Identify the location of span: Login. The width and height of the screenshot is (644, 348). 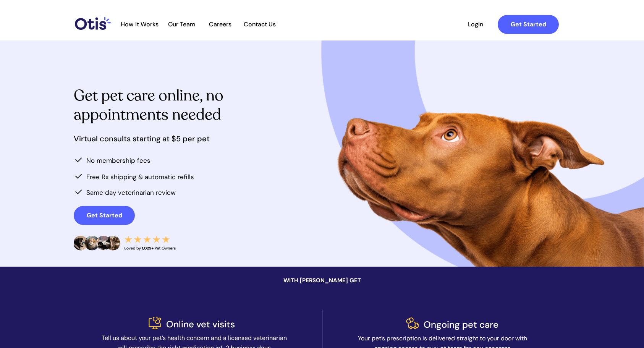
(475, 24).